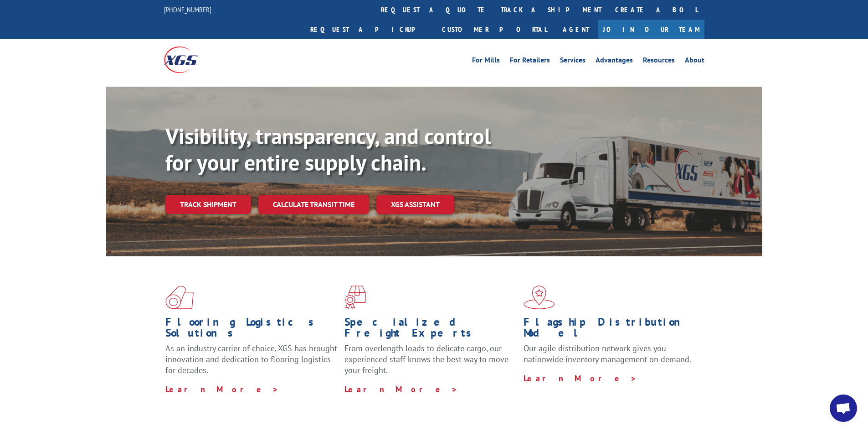  I want to click on a: Track shipment, so click(208, 204).